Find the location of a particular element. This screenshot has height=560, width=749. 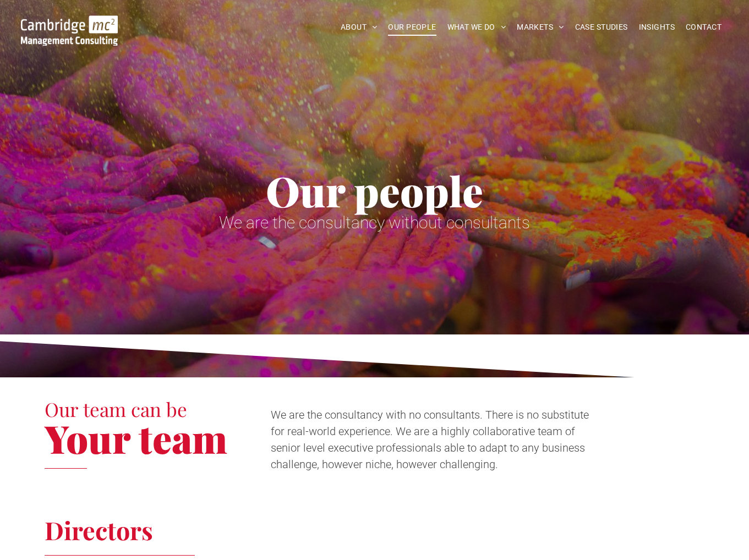

a: ABOUT is located at coordinates (359, 27).